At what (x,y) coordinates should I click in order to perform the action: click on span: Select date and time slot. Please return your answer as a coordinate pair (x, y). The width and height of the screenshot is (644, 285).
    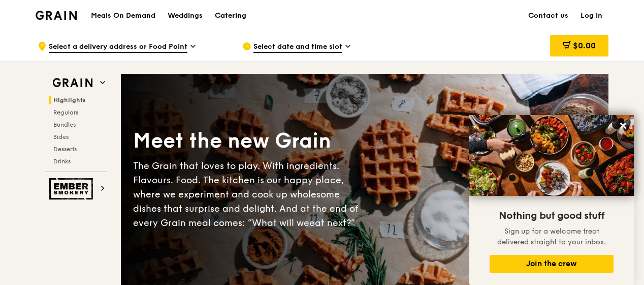
    Looking at the image, I should click on (298, 48).